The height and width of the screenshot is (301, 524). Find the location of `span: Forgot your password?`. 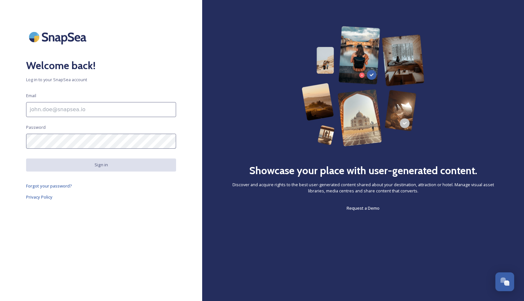

span: Forgot your password? is located at coordinates (49, 186).